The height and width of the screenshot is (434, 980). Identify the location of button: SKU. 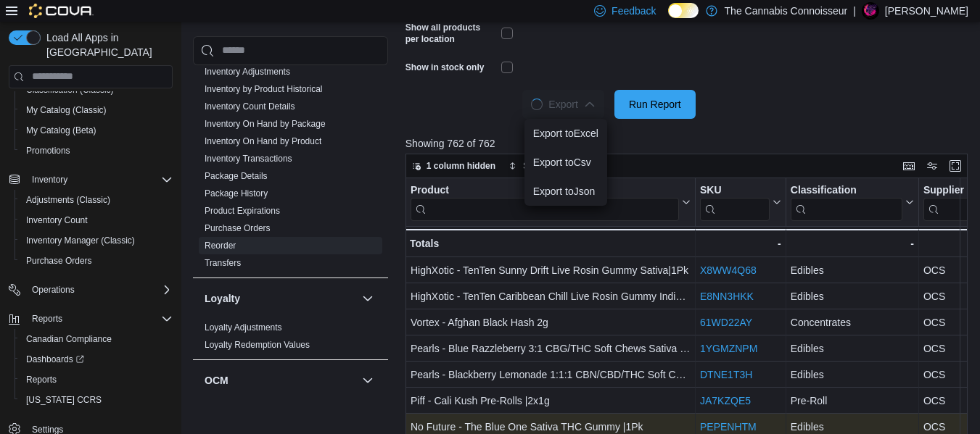
(740, 202).